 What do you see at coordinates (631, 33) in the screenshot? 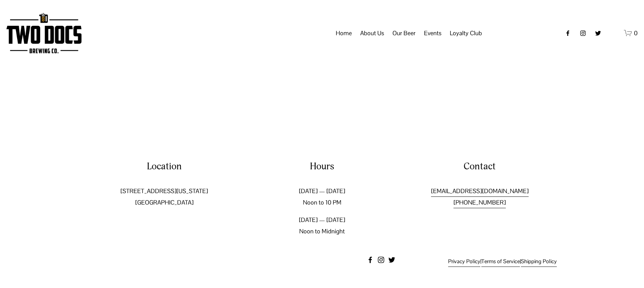
I see `a: 0` at bounding box center [631, 33].